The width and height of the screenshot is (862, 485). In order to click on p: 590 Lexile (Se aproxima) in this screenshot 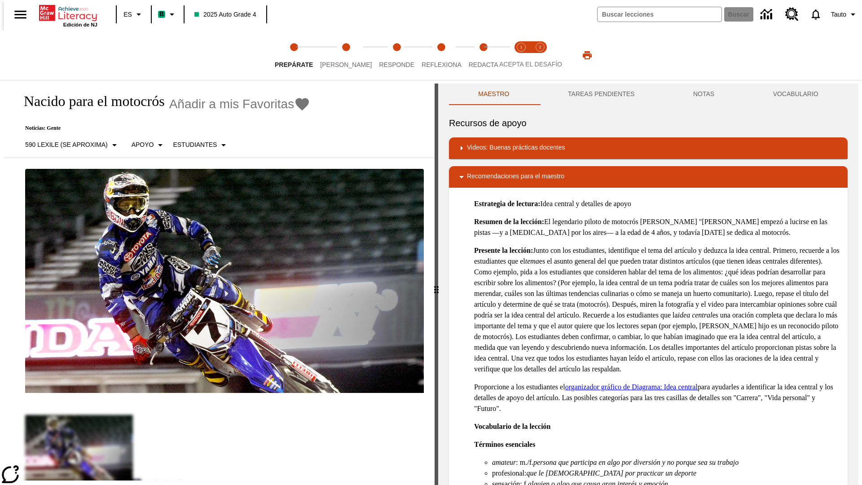, I will do `click(66, 144)`.